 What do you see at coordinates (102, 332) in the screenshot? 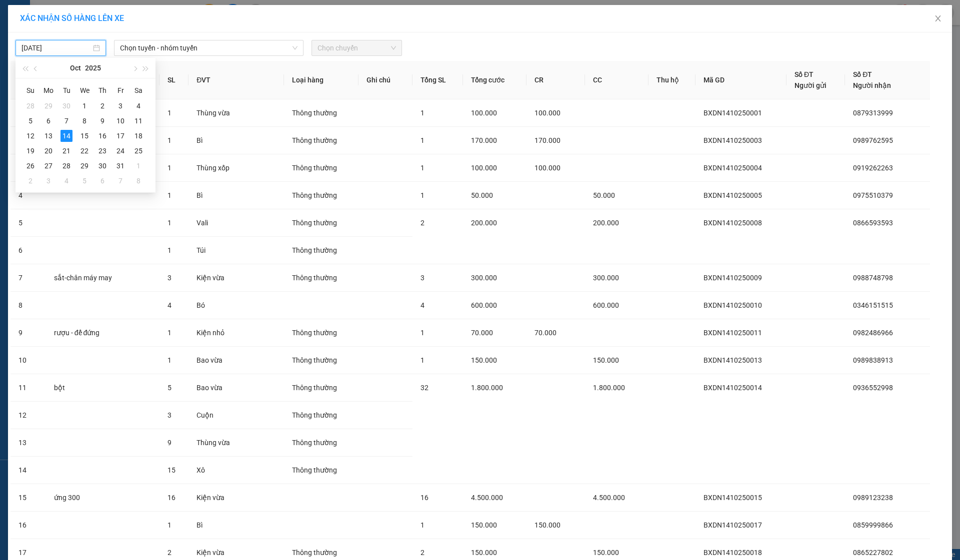
I see `td: rượu - để đứng` at bounding box center [102, 332].